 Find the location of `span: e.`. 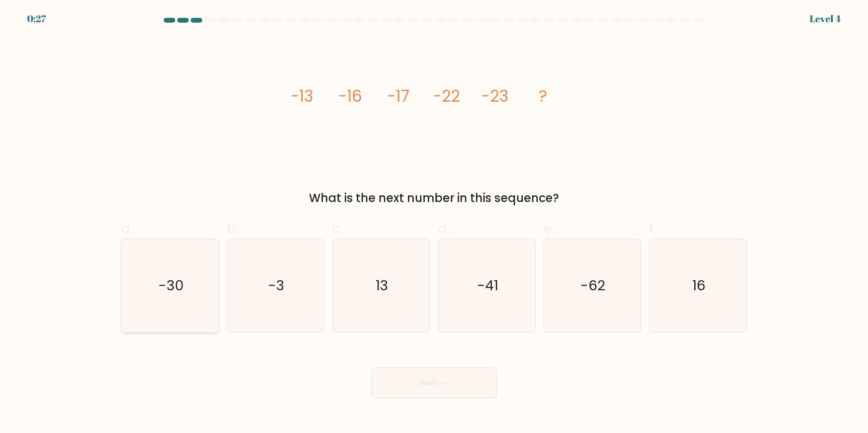

span: e. is located at coordinates (549, 228).